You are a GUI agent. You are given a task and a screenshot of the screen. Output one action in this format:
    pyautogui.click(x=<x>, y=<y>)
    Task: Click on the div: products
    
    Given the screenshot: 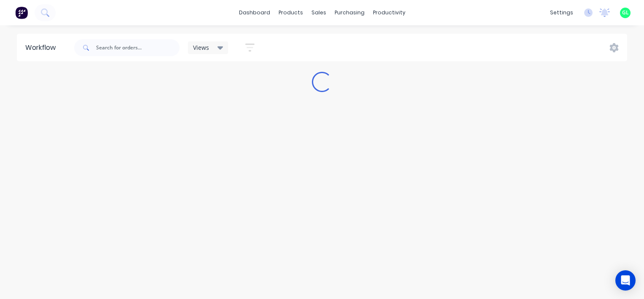 What is the action you would take?
    pyautogui.click(x=291, y=13)
    